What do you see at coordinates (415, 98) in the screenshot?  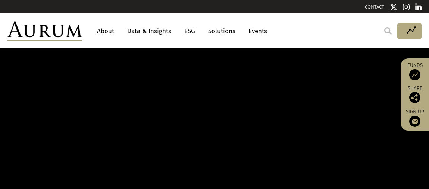 I see `img: Share this post` at bounding box center [415, 98].